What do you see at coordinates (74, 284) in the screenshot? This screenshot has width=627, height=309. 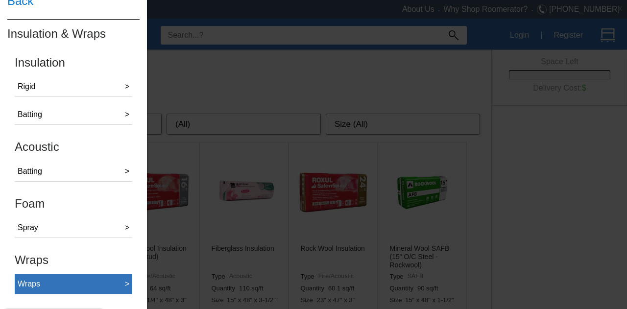 I see `button: Wraps>` at bounding box center [74, 284].